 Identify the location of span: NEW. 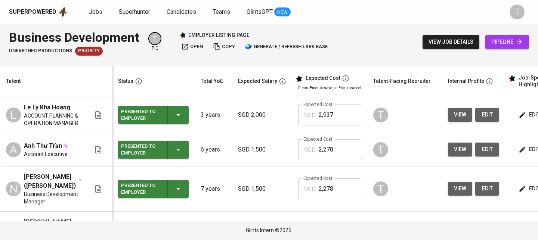
(283, 12).